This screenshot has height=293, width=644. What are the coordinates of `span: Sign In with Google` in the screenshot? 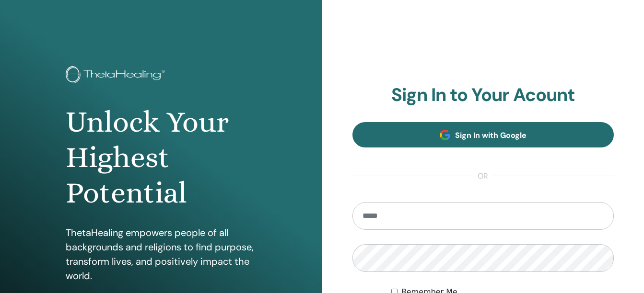 It's located at (491, 135).